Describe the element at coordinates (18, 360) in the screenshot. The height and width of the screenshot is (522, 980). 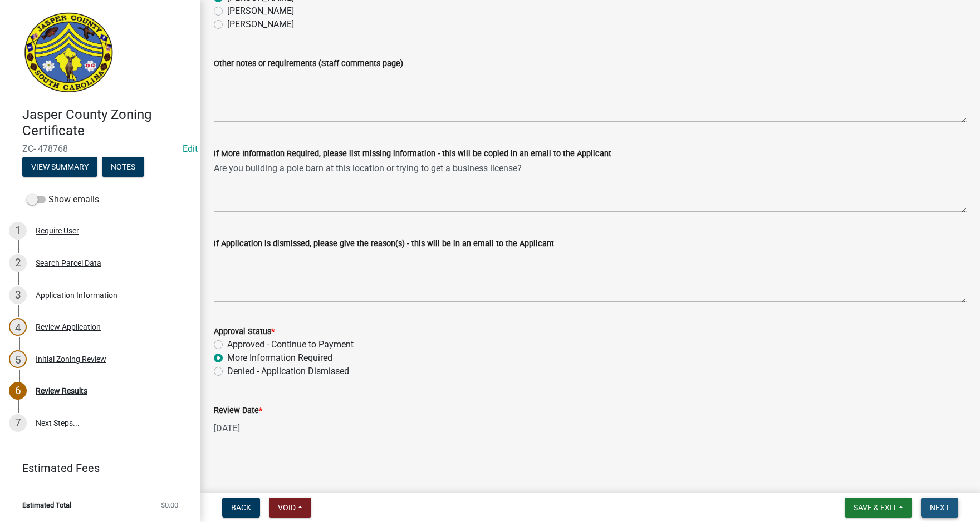
I see `div: 5` at that location.